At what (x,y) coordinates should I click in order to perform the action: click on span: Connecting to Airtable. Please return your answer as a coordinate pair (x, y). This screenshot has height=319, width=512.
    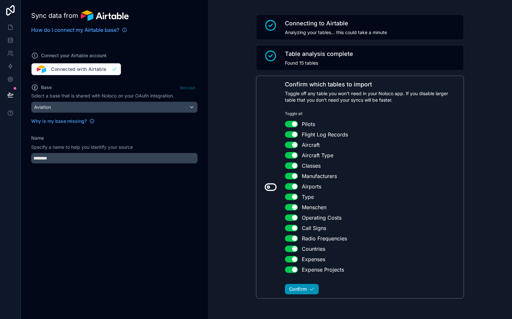
    Looking at the image, I should click on (336, 23).